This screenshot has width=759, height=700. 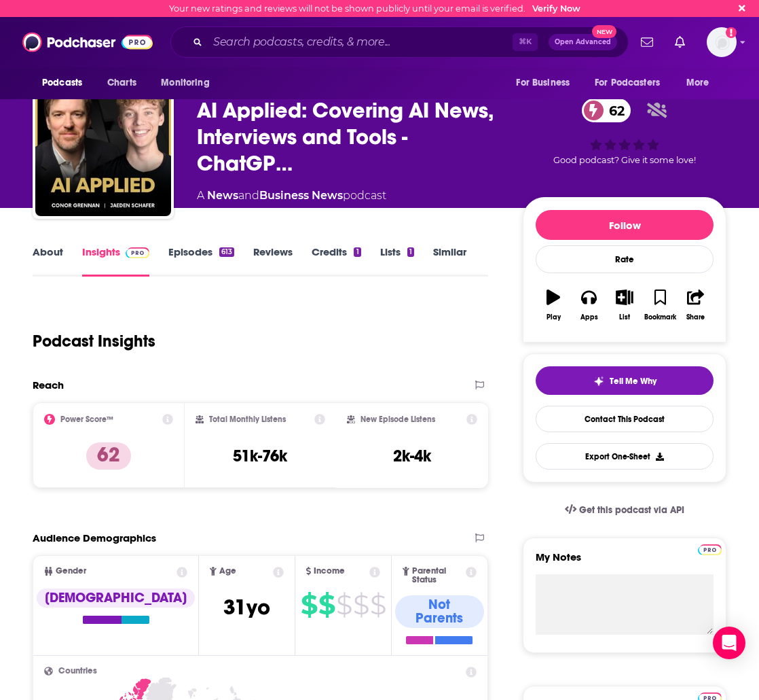 I want to click on button: Play, so click(x=553, y=305).